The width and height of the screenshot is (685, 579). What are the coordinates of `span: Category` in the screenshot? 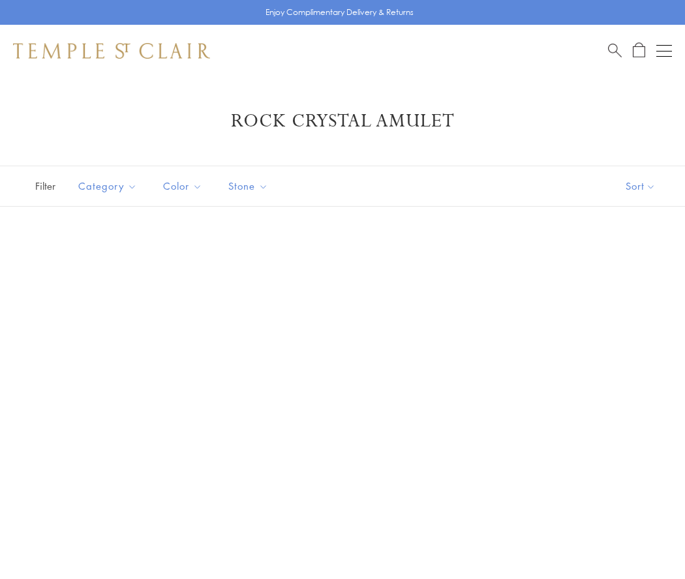 It's located at (109, 186).